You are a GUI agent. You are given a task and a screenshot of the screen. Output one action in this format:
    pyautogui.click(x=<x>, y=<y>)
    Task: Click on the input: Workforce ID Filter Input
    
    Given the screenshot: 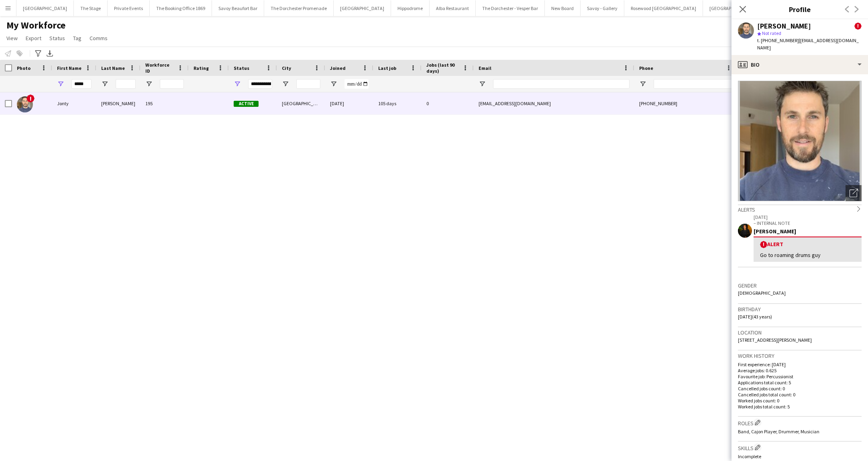 What is the action you would take?
    pyautogui.click(x=172, y=84)
    